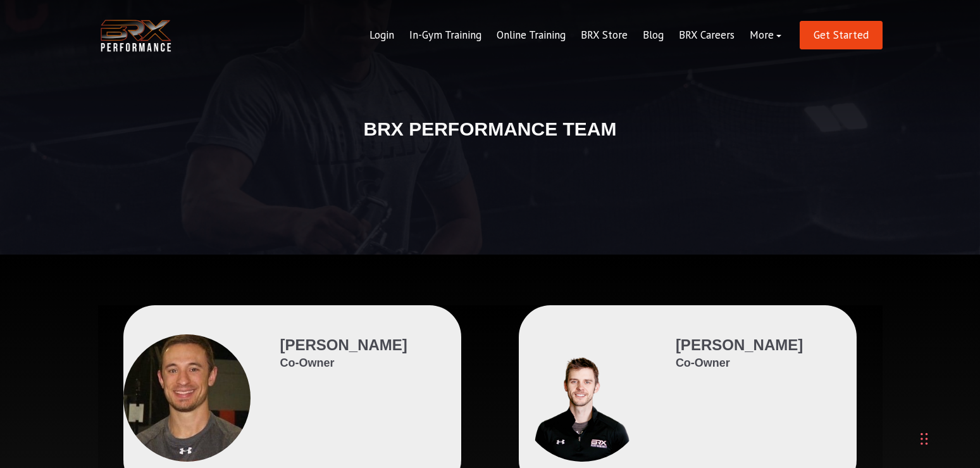  I want to click on a: BRX Store, so click(605, 35).